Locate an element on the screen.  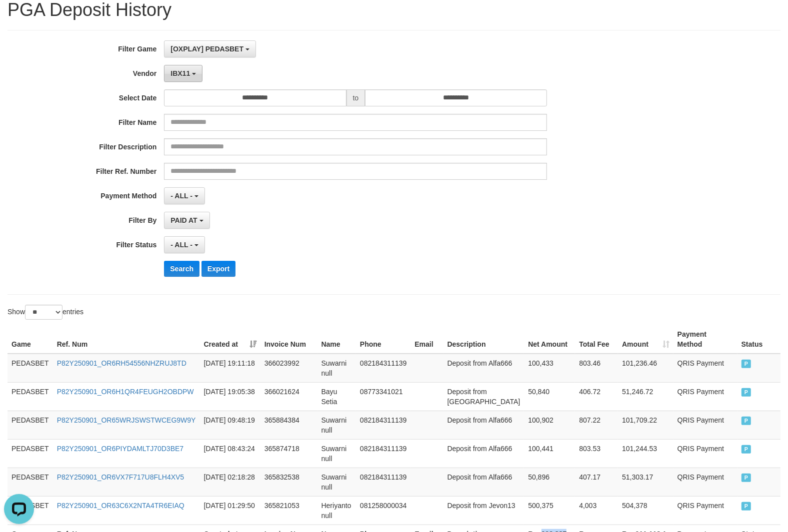
td: 803.46 is located at coordinates (597, 369).